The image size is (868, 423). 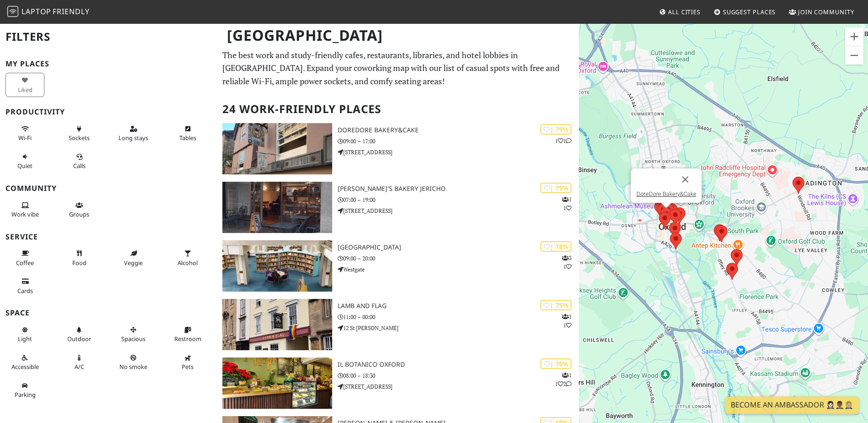 I want to click on p: 09:00 – 17:00, so click(x=458, y=141).